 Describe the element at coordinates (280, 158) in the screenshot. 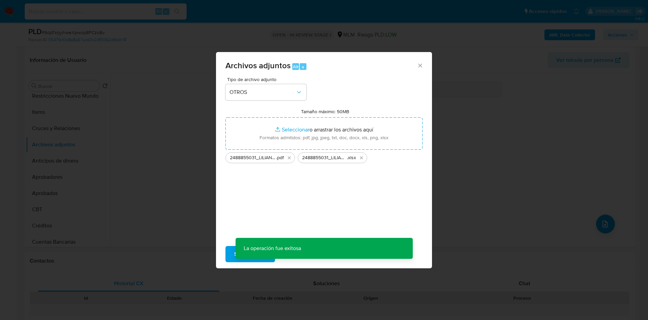

I see `span: .pdf` at that location.